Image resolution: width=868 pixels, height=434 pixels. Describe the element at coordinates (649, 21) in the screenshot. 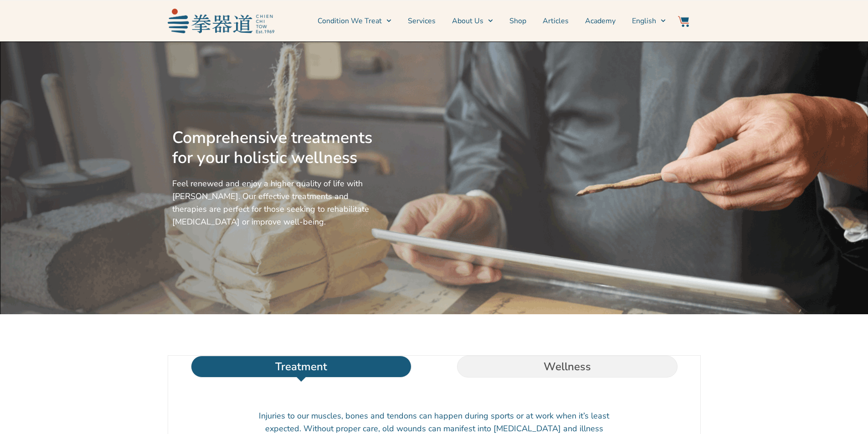

I see `a: English` at that location.